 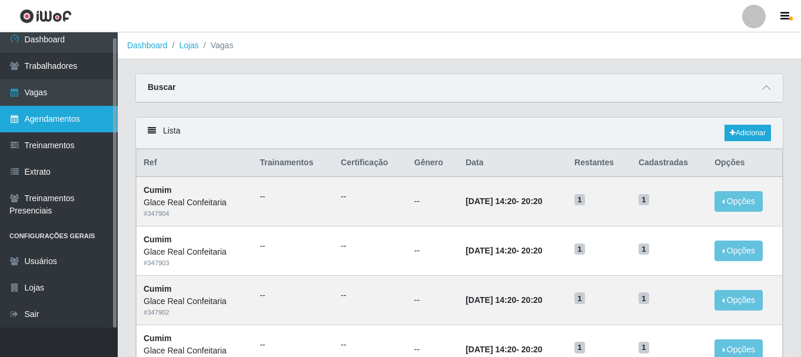 What do you see at coordinates (188, 45) in the screenshot?
I see `a: Lojas` at bounding box center [188, 45].